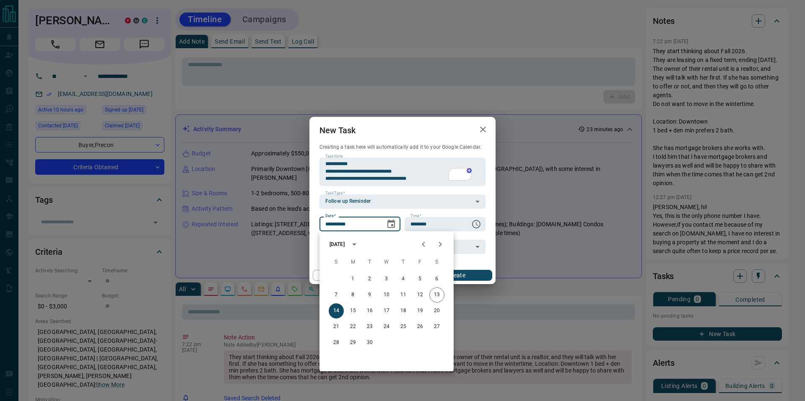  I want to click on textarea: To enrich screen reader interactions, please activate Accessibility in Grammarly extension settings, so click(403, 171).